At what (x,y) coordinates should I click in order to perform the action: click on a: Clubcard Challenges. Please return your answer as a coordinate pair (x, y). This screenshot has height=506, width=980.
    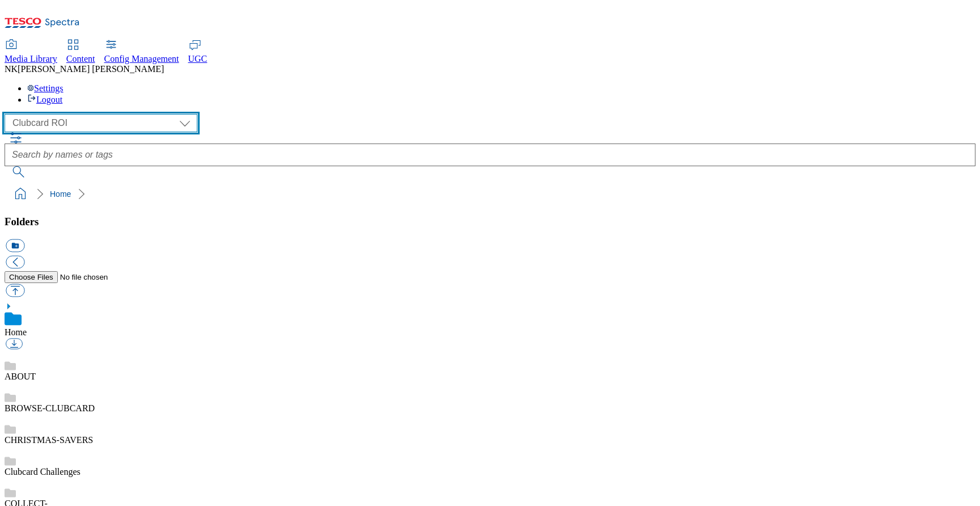
    Looking at the image, I should click on (42, 471).